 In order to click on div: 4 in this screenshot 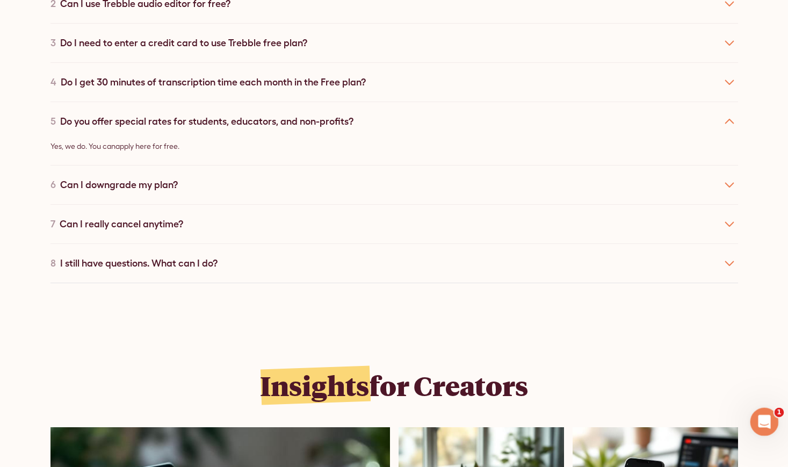, I will do `click(53, 82)`.